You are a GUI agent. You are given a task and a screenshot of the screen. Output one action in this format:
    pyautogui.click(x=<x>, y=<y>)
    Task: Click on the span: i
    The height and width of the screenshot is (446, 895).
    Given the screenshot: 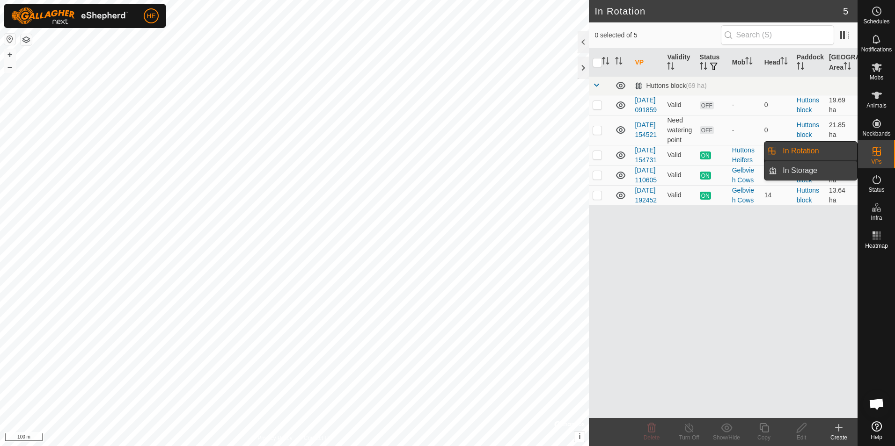 What is the action you would take?
    pyautogui.click(x=579, y=437)
    